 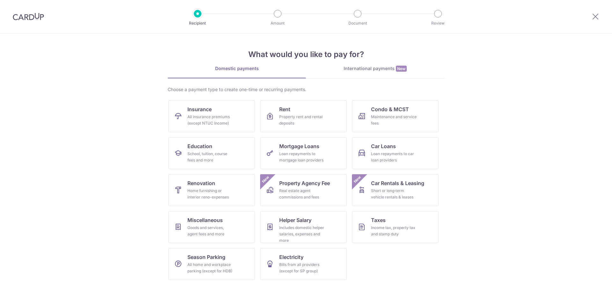 I want to click on a: Property Agency FeeReal estate agent commissions and feesNew, so click(x=304, y=190).